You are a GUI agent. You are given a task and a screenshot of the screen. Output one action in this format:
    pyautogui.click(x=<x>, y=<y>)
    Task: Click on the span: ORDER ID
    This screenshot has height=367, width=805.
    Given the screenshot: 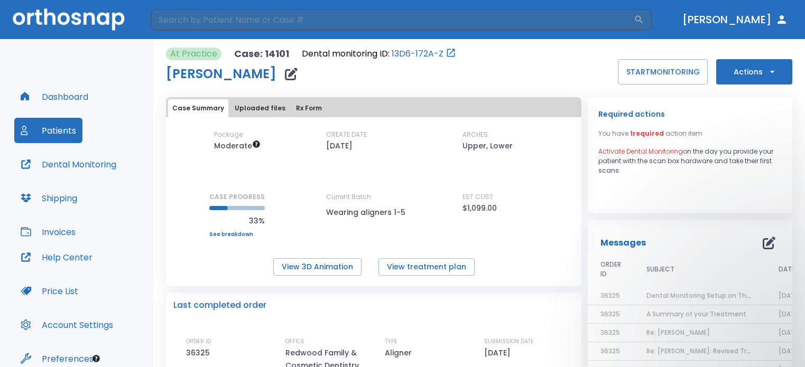 What is the action you would take?
    pyautogui.click(x=611, y=270)
    